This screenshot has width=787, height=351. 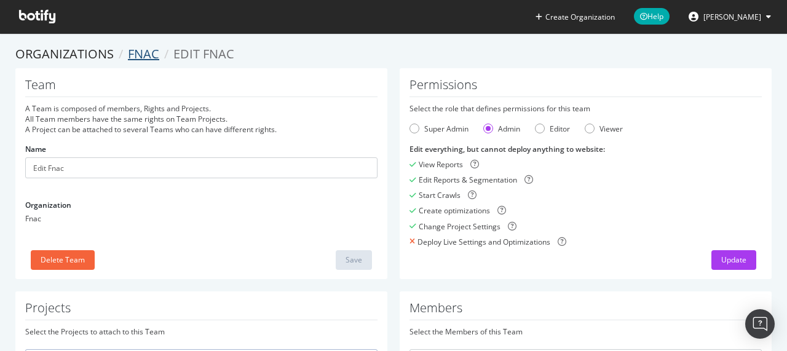 What do you see at coordinates (48, 205) in the screenshot?
I see `label: Organization` at bounding box center [48, 205].